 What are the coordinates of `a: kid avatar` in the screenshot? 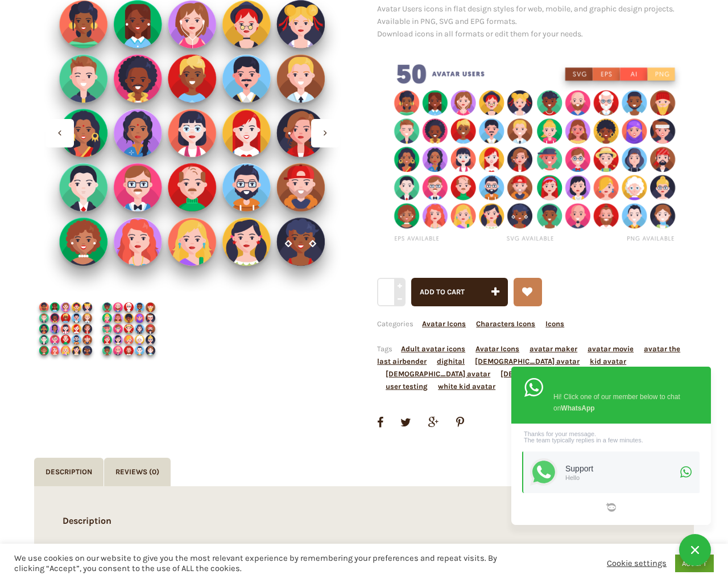 It's located at (608, 361).